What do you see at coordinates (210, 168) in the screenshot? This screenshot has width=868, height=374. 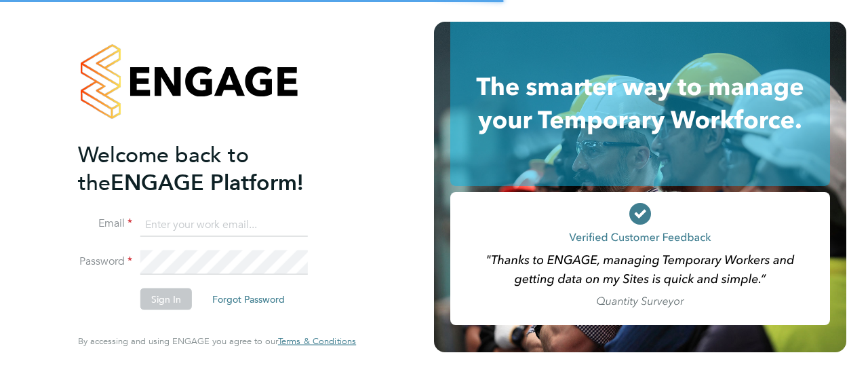 I see `h2: ENGAGE Platform!` at bounding box center [210, 168].